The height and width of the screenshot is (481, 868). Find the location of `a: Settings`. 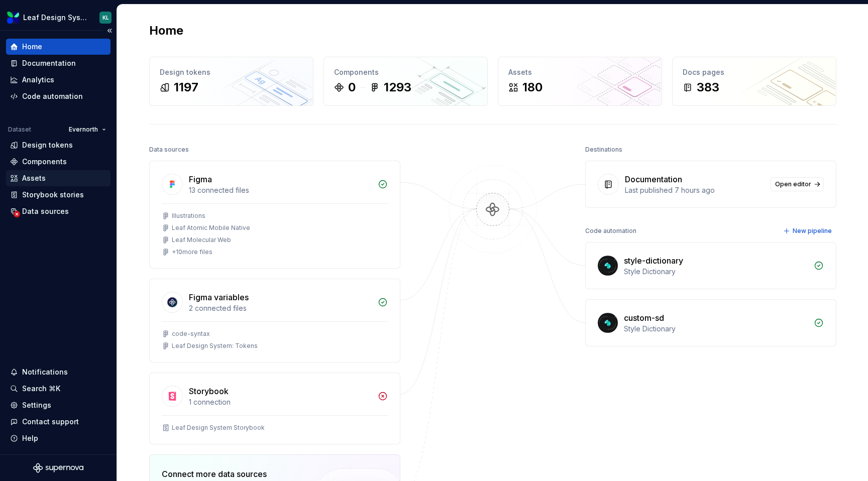

a: Settings is located at coordinates (58, 406).